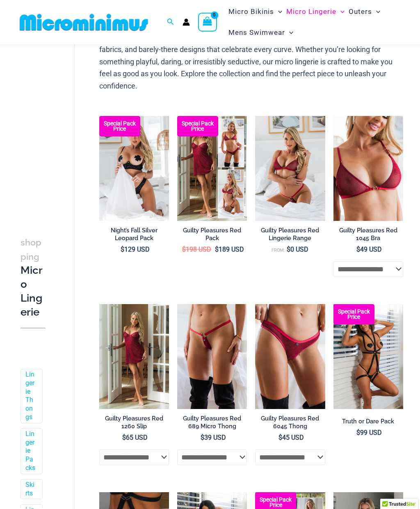 This screenshot has height=509, width=420. Describe the element at coordinates (134, 422) in the screenshot. I see `h2: Guilty Pleasures Red 1260 Slip` at that location.